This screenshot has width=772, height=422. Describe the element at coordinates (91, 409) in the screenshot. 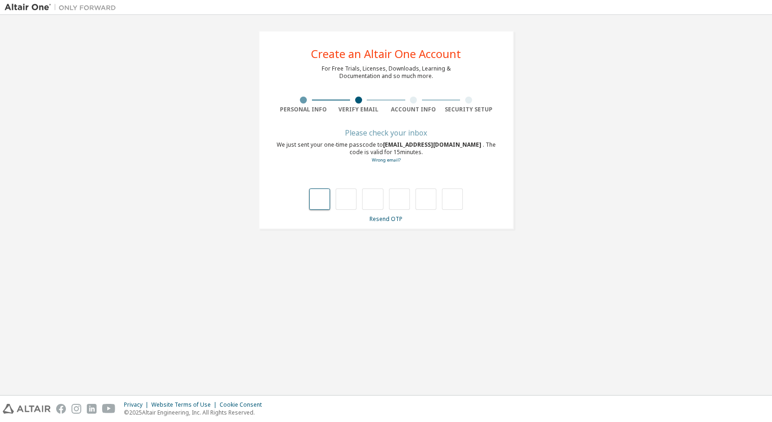

I see `img: linkedin.svg` at that location.